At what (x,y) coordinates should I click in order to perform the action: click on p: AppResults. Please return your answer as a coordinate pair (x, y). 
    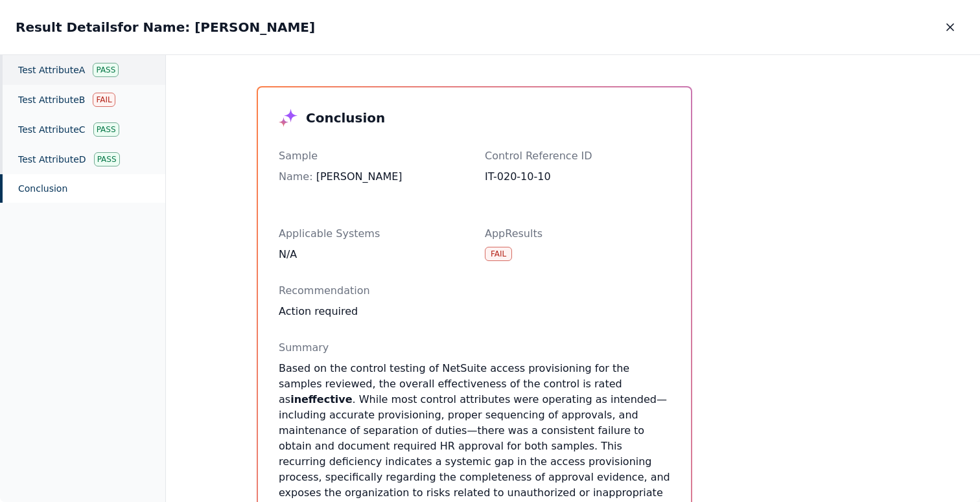
    Looking at the image, I should click on (578, 234).